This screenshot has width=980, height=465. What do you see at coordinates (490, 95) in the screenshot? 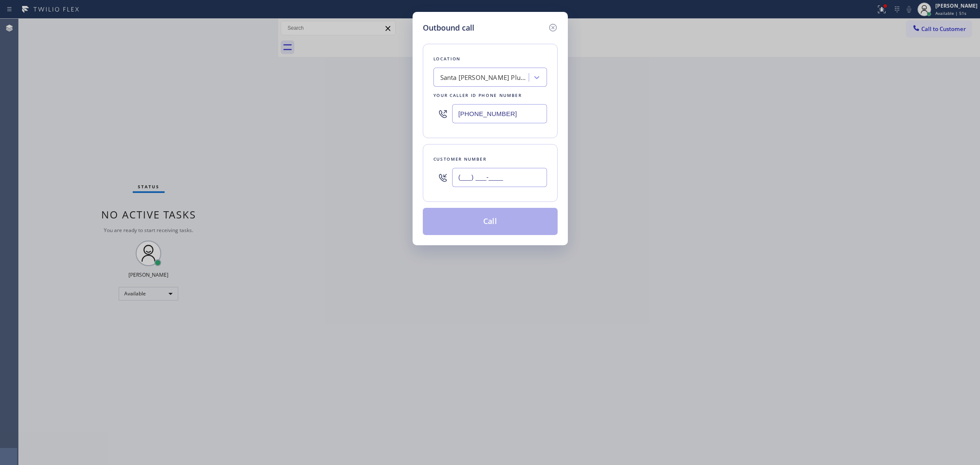
I see `div: Your caller id phone number` at bounding box center [490, 95].